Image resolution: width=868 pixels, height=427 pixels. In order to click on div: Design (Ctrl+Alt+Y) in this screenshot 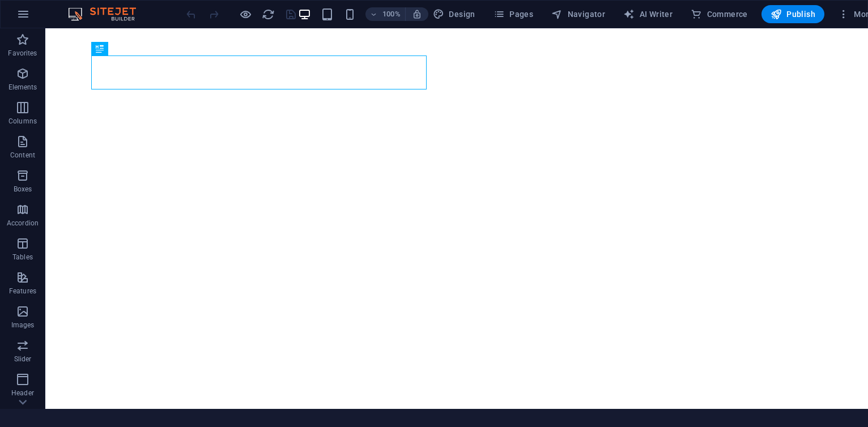, I will do `click(454, 14)`.